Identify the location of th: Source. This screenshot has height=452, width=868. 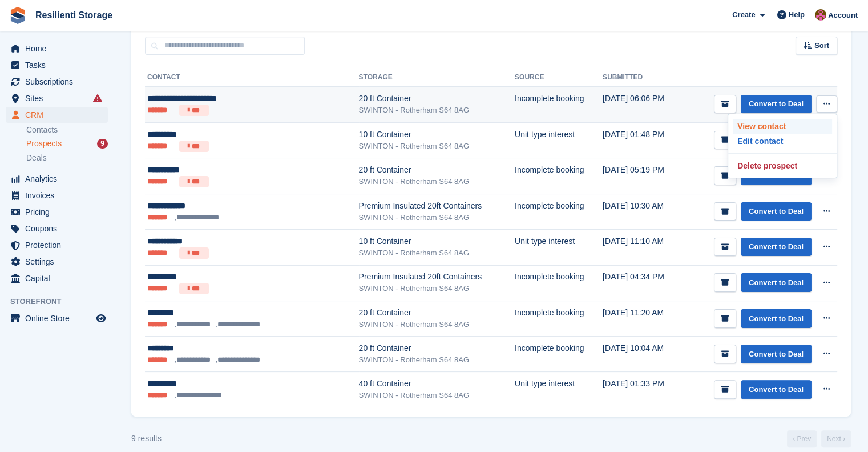
(559, 78).